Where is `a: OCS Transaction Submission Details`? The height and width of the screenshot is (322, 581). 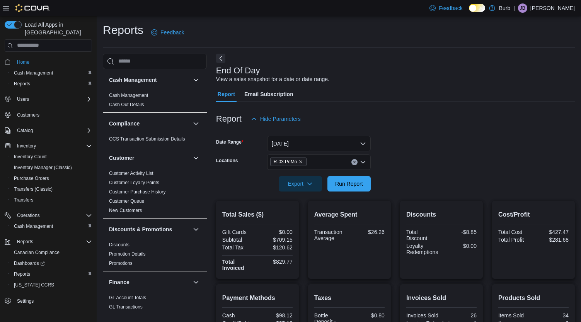
a: OCS Transaction Submission Details is located at coordinates (147, 139).